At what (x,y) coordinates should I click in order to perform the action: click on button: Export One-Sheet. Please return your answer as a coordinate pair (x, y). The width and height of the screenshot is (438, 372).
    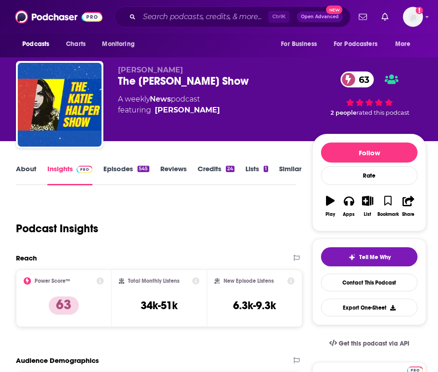
    Looking at the image, I should click on (369, 307).